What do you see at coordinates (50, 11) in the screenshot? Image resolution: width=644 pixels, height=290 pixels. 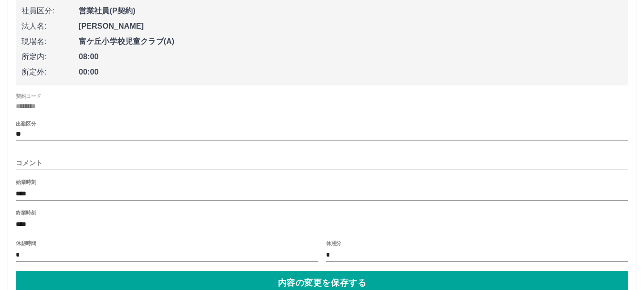 I see `span: 社員区分:` at bounding box center [50, 11].